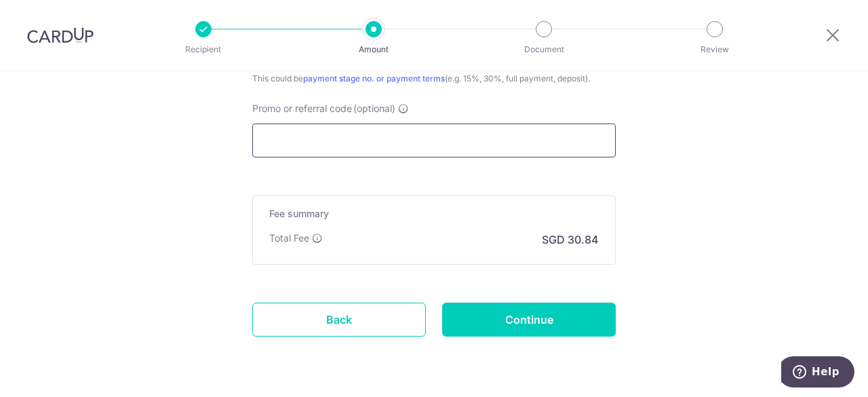 The height and width of the screenshot is (397, 868). Describe the element at coordinates (374, 109) in the screenshot. I see `span: (optional)` at that location.